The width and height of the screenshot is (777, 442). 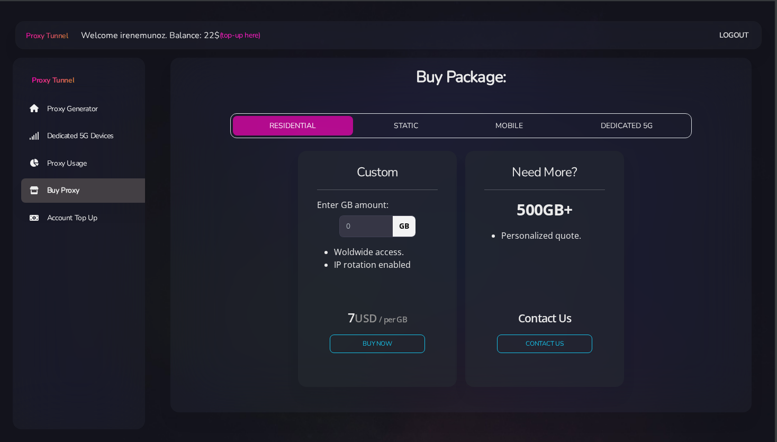 What do you see at coordinates (627, 125) in the screenshot?
I see `button: DEDICATED 5G` at bounding box center [627, 125].